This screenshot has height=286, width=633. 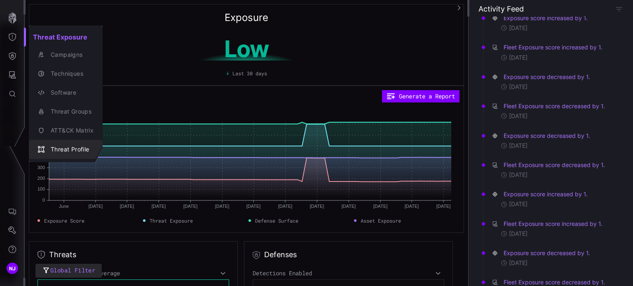 I want to click on a: Threat Profile, so click(x=66, y=150).